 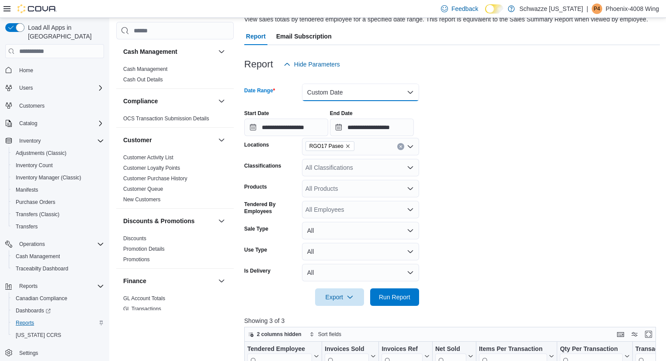 What do you see at coordinates (340, 297) in the screenshot?
I see `span: Export` at bounding box center [340, 297].